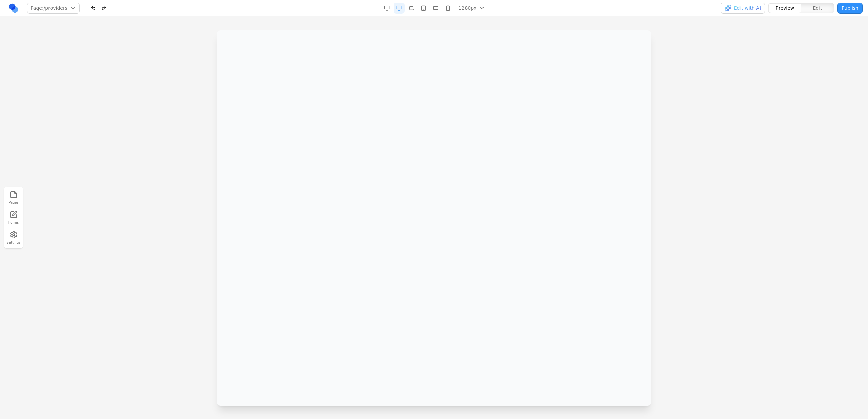 Image resolution: width=868 pixels, height=419 pixels. Describe the element at coordinates (14, 238) in the screenshot. I see `button: Settings` at that location.